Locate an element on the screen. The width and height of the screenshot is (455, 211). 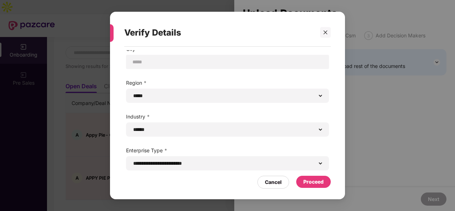
label: Region is located at coordinates (228, 83).